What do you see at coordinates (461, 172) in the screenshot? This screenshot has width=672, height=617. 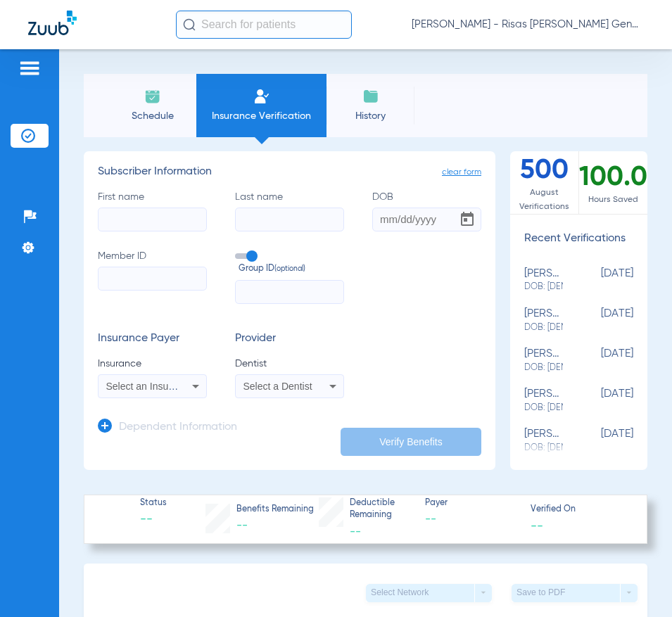 I see `span: clear form` at bounding box center [461, 172].